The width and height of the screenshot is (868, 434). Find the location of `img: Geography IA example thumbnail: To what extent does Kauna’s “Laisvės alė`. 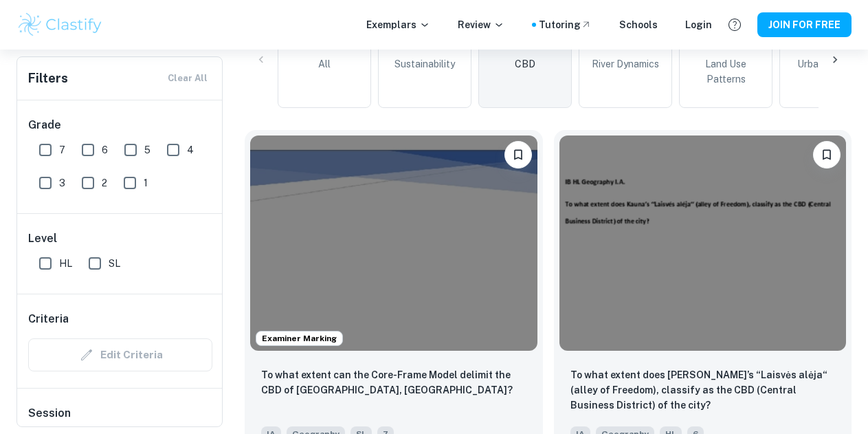

img: Geography IA example thumbnail: To what extent does Kauna’s “Laisvės alė is located at coordinates (703, 243).